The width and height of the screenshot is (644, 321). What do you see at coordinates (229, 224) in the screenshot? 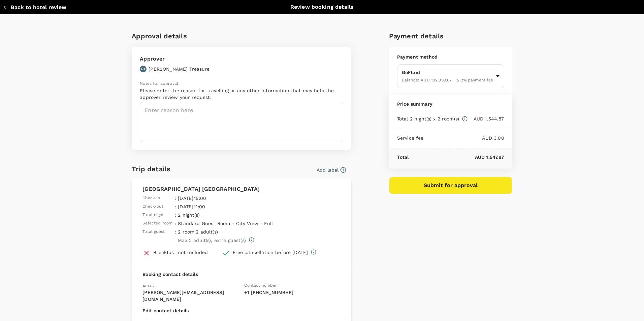
I see `p: Standard Guest Room - City View - Full` at bounding box center [229, 224].